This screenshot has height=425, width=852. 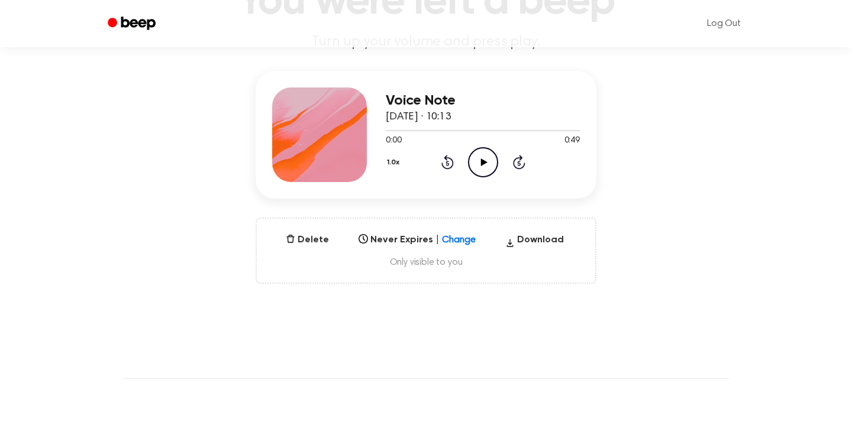 What do you see at coordinates (133, 24) in the screenshot?
I see `a: Beep` at bounding box center [133, 24].